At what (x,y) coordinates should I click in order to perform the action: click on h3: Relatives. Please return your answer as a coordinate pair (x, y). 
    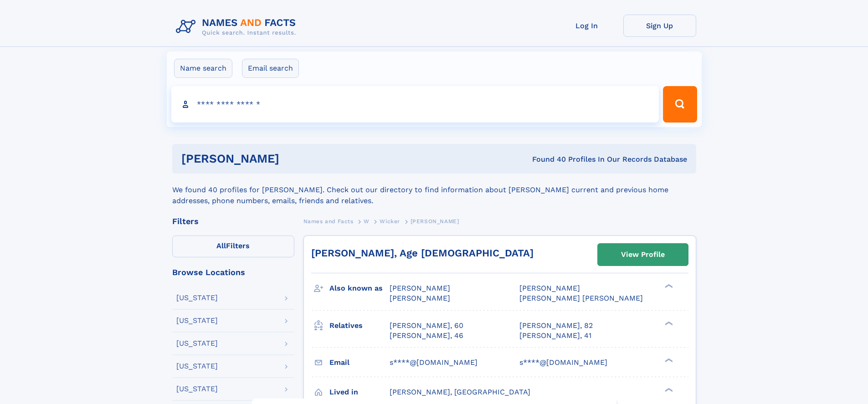
    Looking at the image, I should click on (359, 326).